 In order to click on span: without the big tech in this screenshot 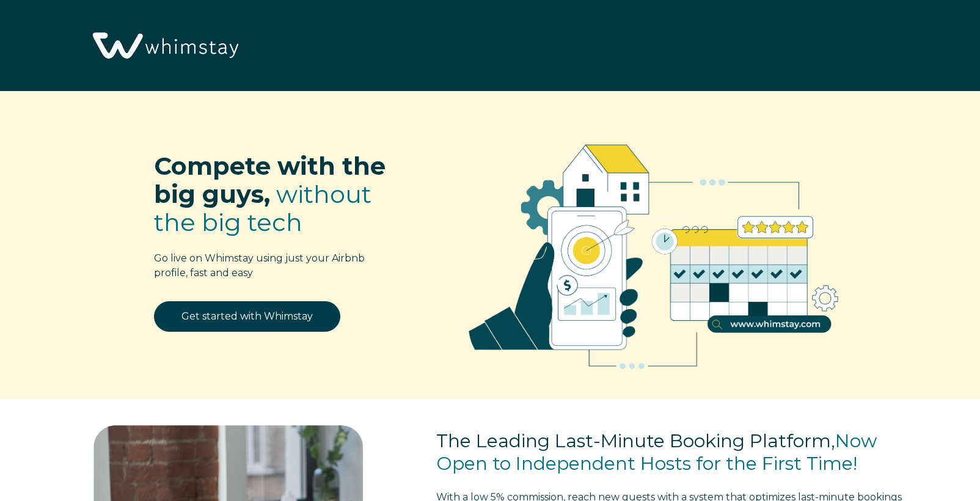, I will do `click(263, 208)`.